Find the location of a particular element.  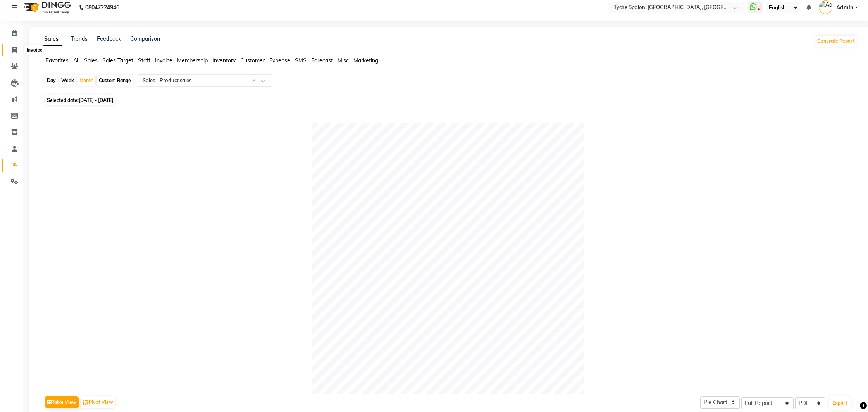

div: Custom Range is located at coordinates (115, 81).